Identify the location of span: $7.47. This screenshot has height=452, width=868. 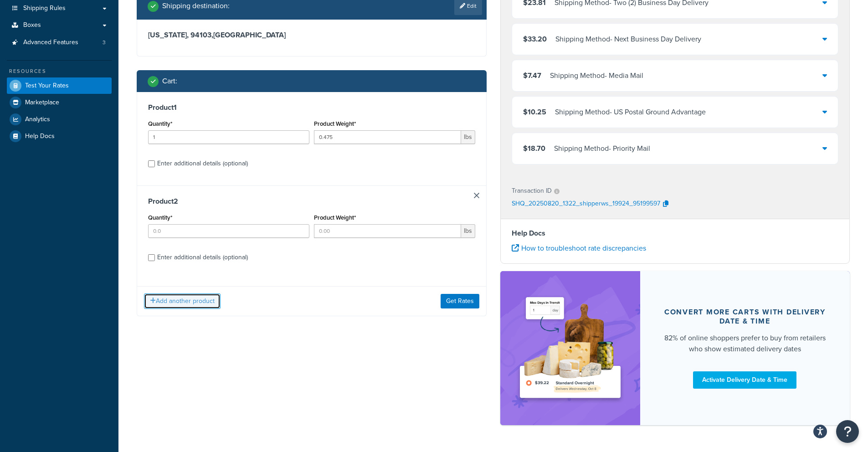
(532, 75).